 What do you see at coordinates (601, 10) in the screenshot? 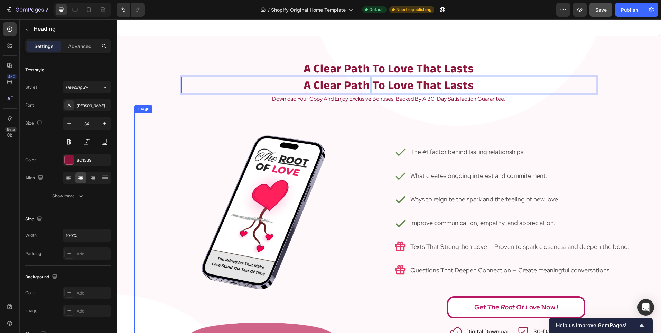
I see `button: Save` at bounding box center [601, 10].